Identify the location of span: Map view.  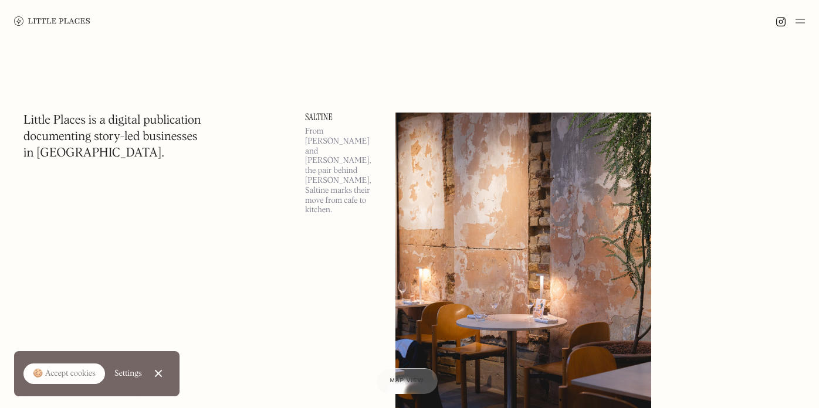
(407, 381).